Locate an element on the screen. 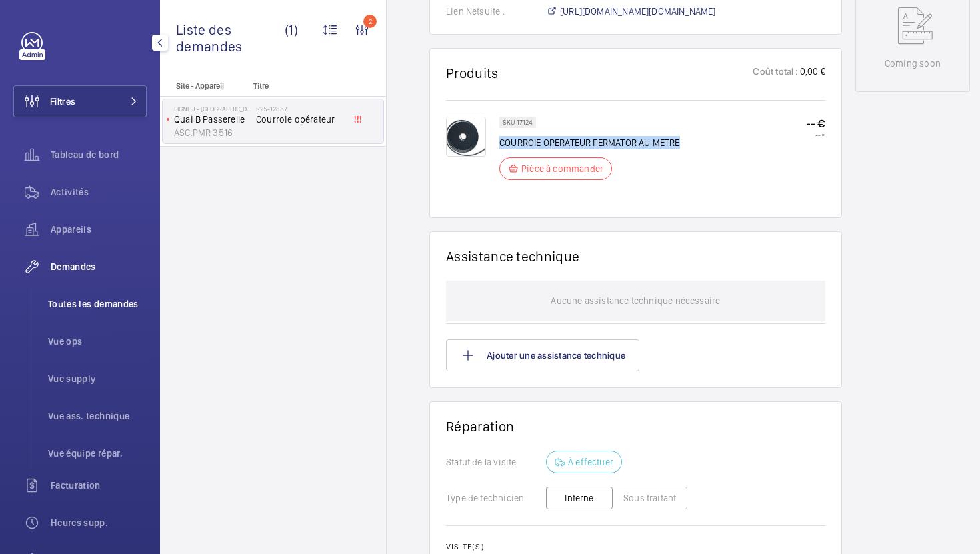 The width and height of the screenshot is (980, 554). h1: Assistance technique is located at coordinates (512, 256).